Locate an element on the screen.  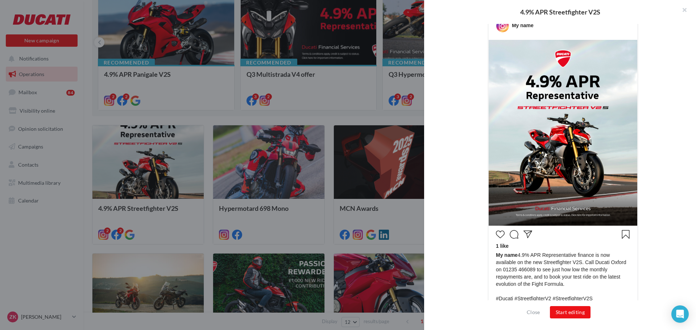
svg: Commenter is located at coordinates (514, 235).